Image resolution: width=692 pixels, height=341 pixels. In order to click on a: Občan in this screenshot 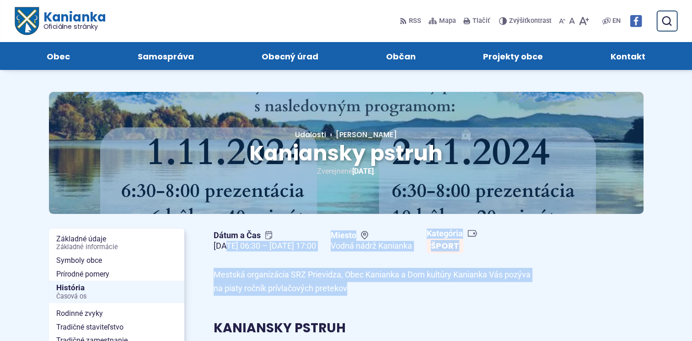, I will do `click(400, 56)`.